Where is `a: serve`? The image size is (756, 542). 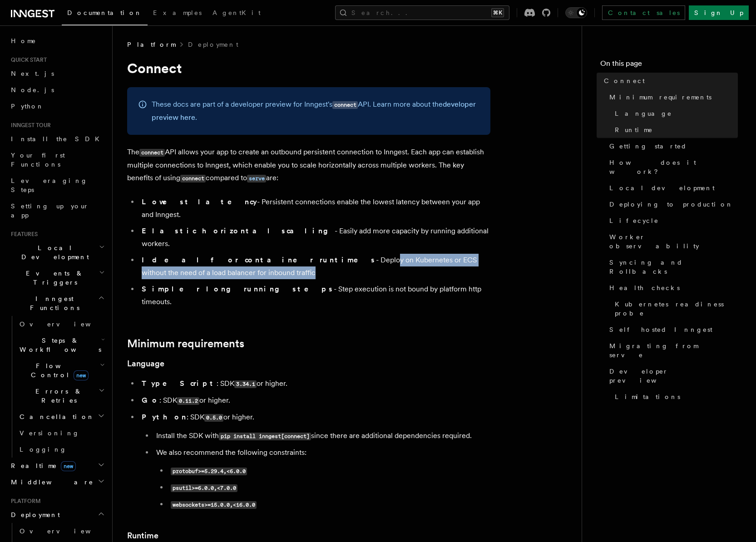 a: serve is located at coordinates (256, 178).